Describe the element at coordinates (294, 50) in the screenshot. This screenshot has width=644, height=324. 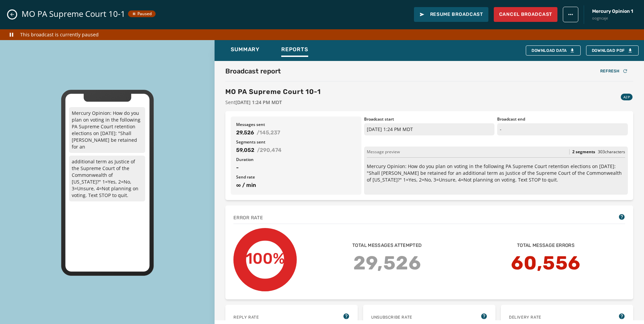
I see `button: Reports` at that location.